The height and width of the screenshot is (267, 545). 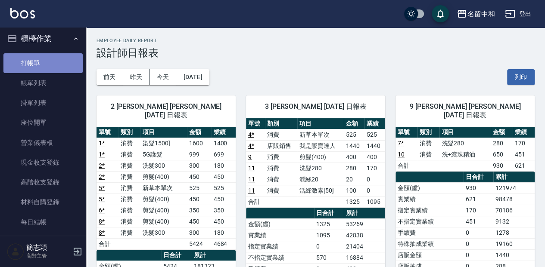 I want to click on td: 5G護髮, so click(x=164, y=155).